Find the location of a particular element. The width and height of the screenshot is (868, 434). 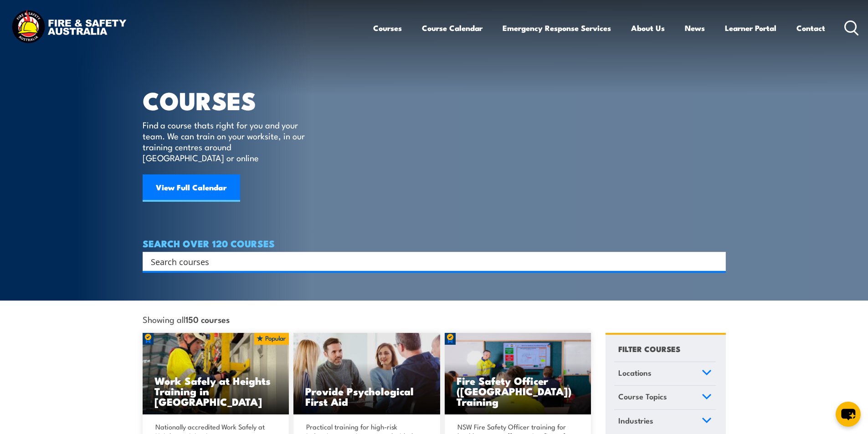

h1: COURSES is located at coordinates (230, 99).